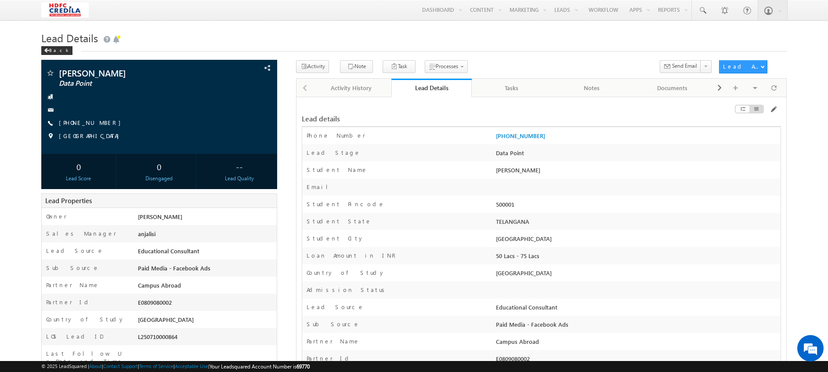 This screenshot has height=372, width=828. I want to click on button: Activity, so click(312, 66).